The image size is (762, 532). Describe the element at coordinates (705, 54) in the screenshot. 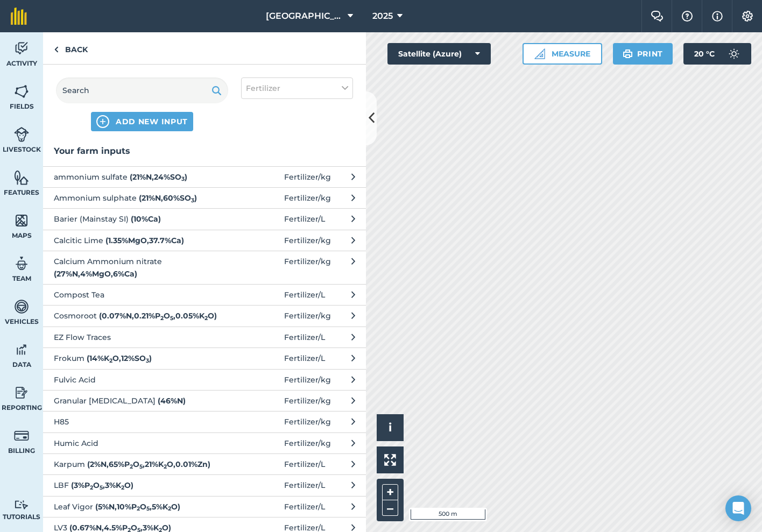

I see `span: 20 ° C` at that location.